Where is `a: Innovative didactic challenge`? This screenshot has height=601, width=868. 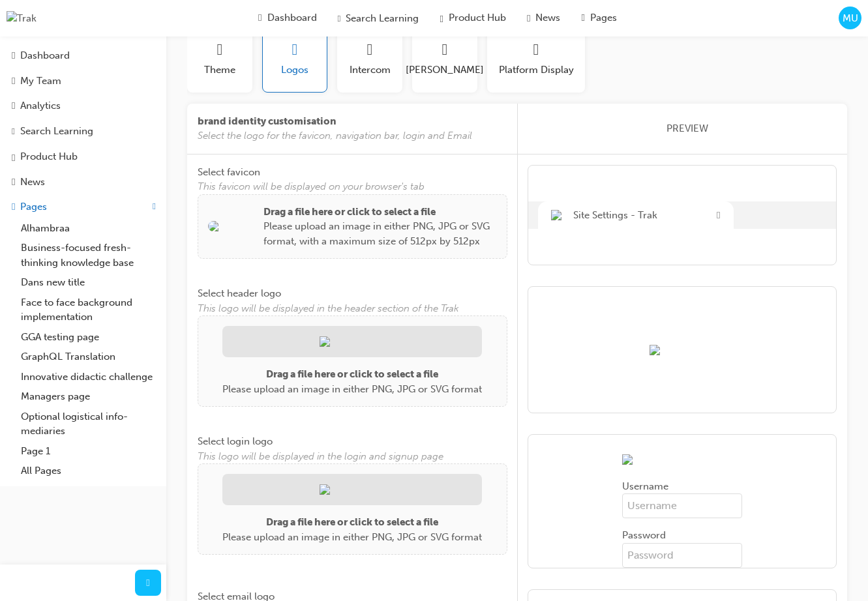 a: Innovative didactic challenge is located at coordinates (88, 377).